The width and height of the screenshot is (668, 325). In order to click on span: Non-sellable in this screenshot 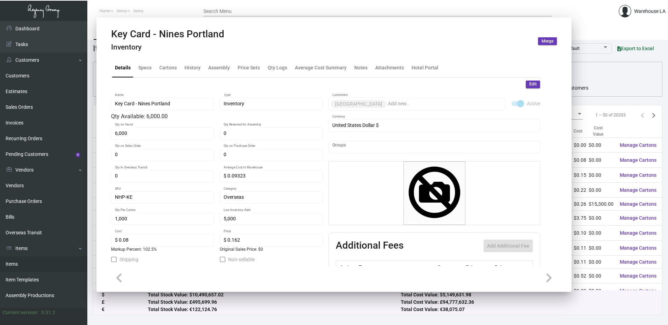, I will do `click(241, 260)`.